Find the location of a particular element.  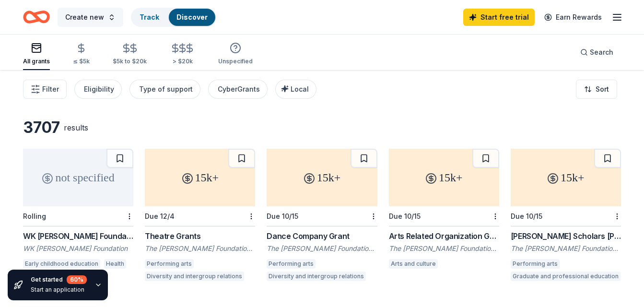

div: $5k to $20k is located at coordinates (130, 61).